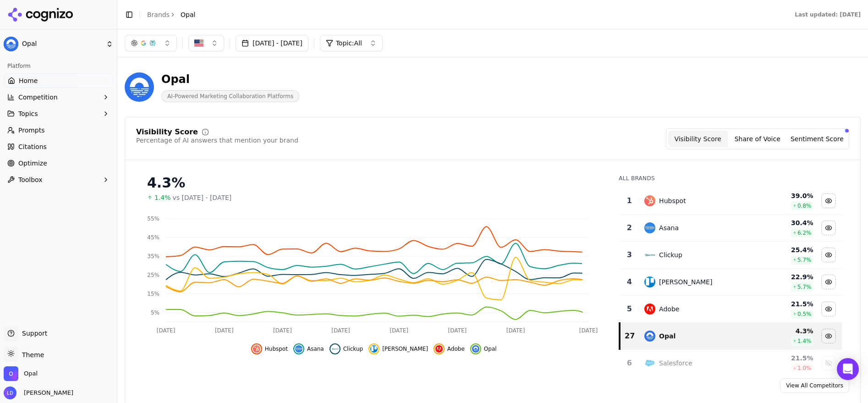 The width and height of the screenshot is (868, 403). Describe the element at coordinates (629, 363) in the screenshot. I see `div: 6` at that location.